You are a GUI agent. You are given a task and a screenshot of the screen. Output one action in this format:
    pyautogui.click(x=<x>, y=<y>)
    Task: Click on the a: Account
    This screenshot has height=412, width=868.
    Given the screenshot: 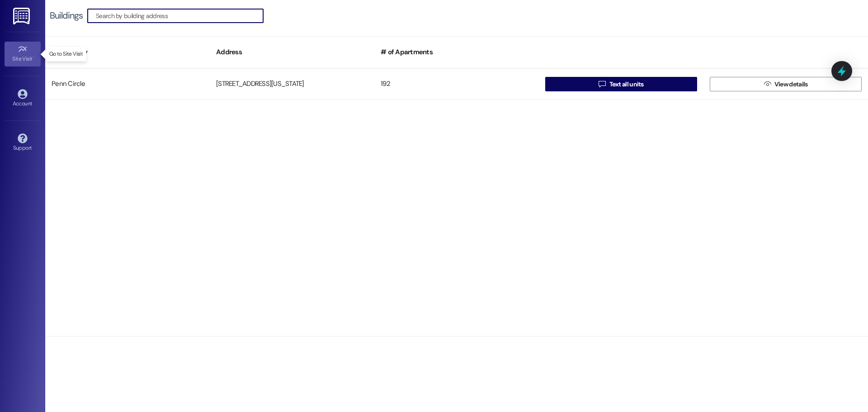 What is the action you would take?
    pyautogui.click(x=22, y=99)
    